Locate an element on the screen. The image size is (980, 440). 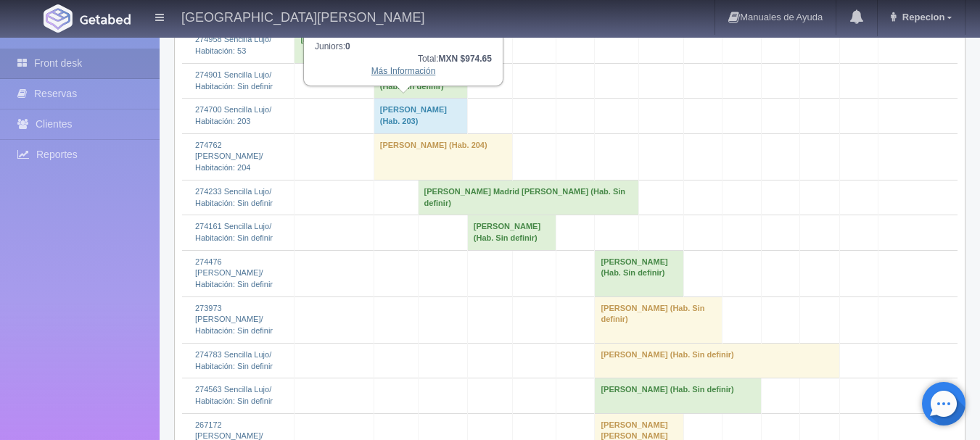
span: Repecion is located at coordinates (922, 17).